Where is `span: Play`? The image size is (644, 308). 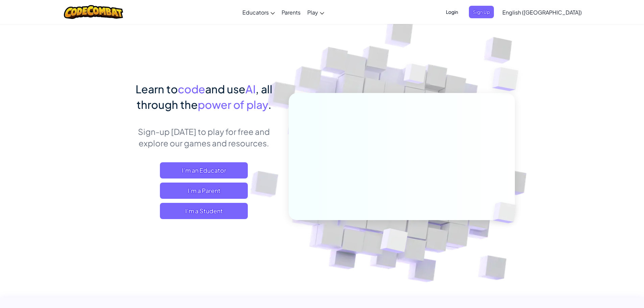
span: Play is located at coordinates (313, 12).